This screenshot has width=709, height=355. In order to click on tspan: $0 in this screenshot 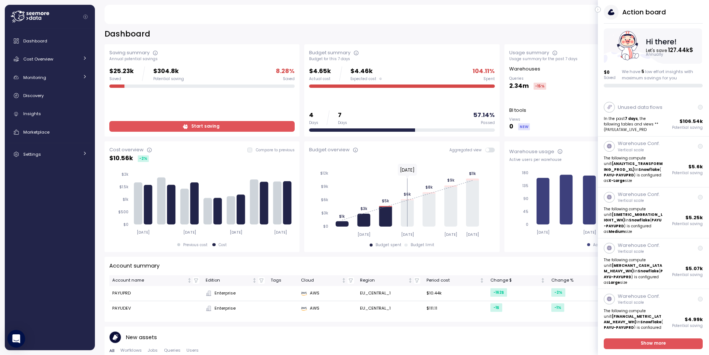, I will do `click(126, 225)`.